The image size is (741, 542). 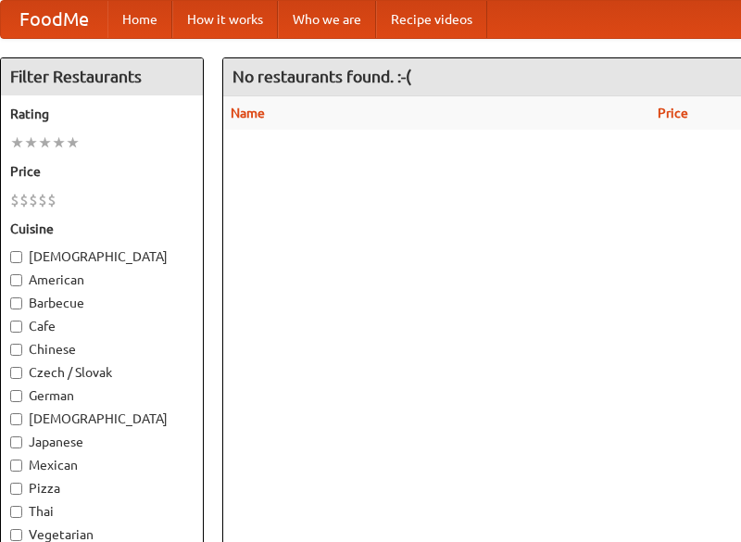 I want to click on input: Vegetarian, so click(x=16, y=534).